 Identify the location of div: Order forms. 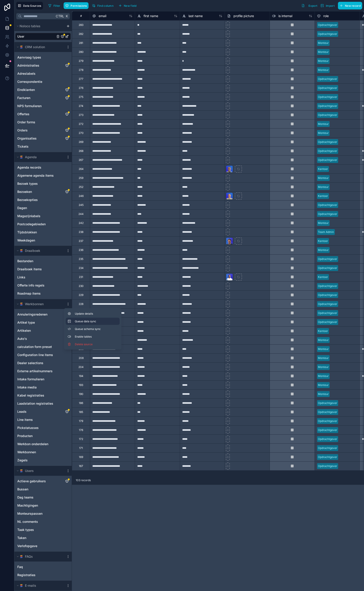
(43, 122).